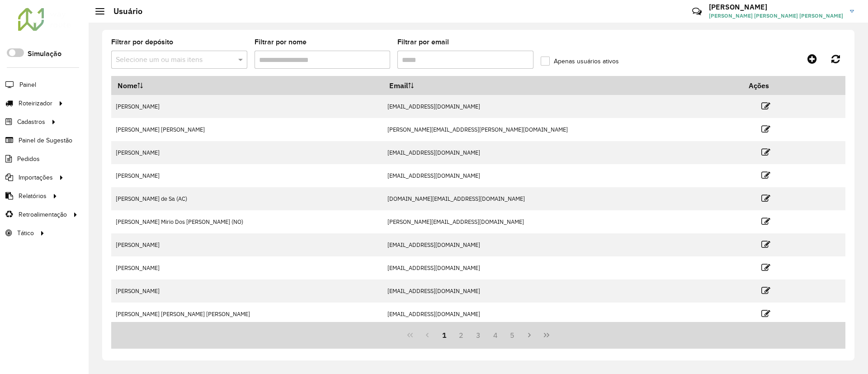 The image size is (868, 374). What do you see at coordinates (44, 54) in the screenshot?
I see `label: Simulação` at bounding box center [44, 54].